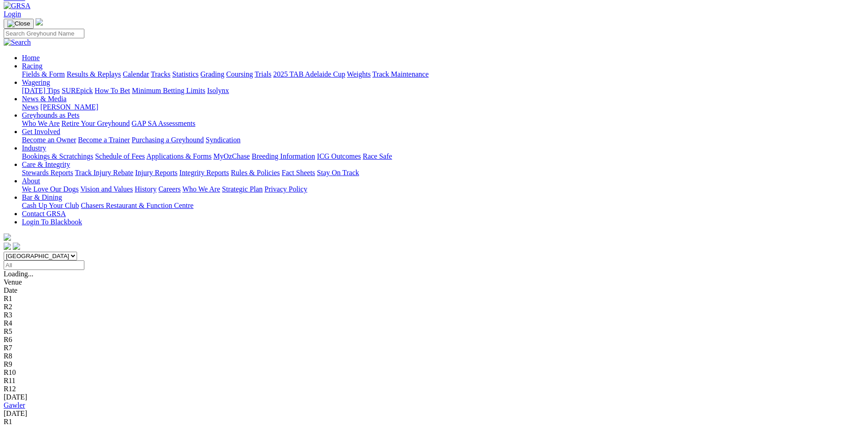 The height and width of the screenshot is (425, 865). Describe the element at coordinates (19, 24) in the screenshot. I see `button: Toggle navigation` at that location.